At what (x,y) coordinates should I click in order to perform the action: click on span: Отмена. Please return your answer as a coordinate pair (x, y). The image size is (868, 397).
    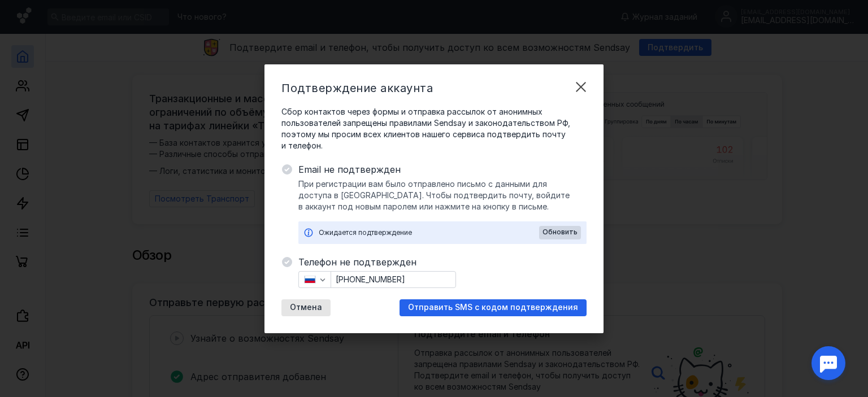
    Looking at the image, I should click on (305, 308).